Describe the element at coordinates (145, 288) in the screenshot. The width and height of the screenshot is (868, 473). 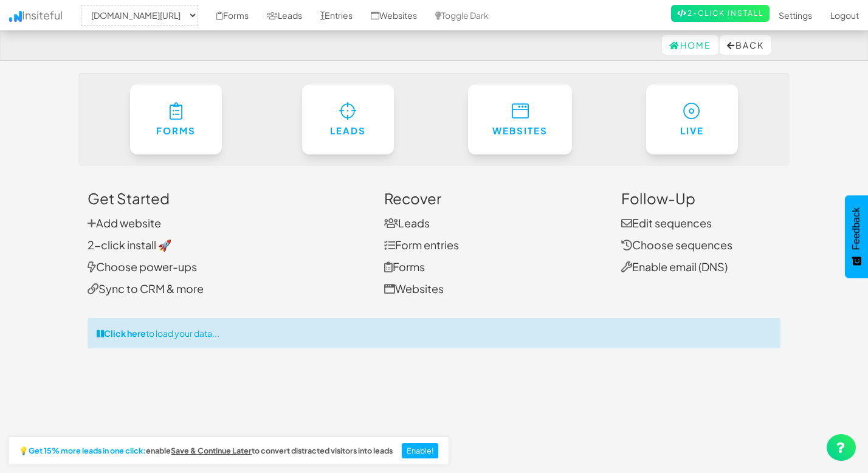
I see `a: Sync to CRM & more` at that location.